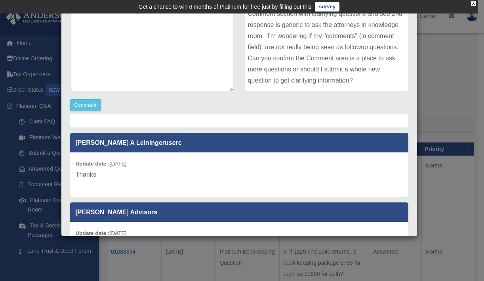 The width and height of the screenshot is (484, 281). What do you see at coordinates (86, 105) in the screenshot?
I see `button: Comment` at bounding box center [86, 105].